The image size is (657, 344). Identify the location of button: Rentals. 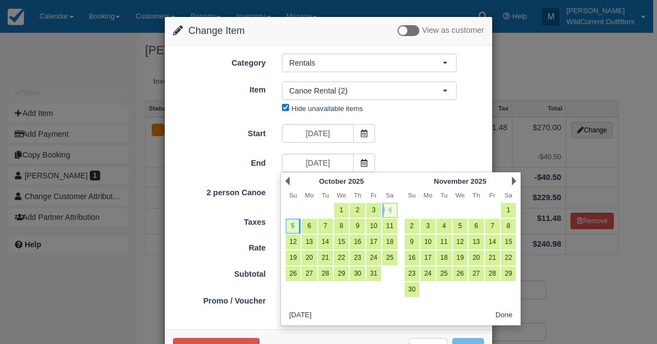
(369, 63).